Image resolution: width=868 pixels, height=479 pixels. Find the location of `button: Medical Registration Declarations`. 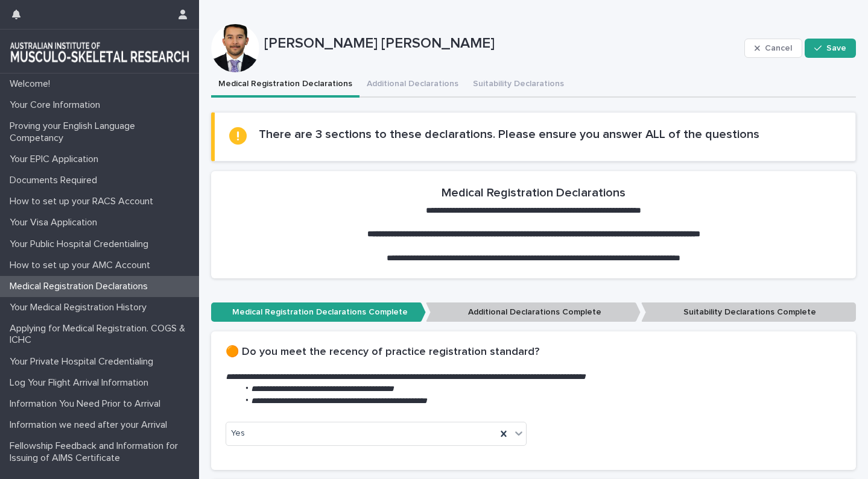

button: Medical Registration Declarations is located at coordinates (285, 85).